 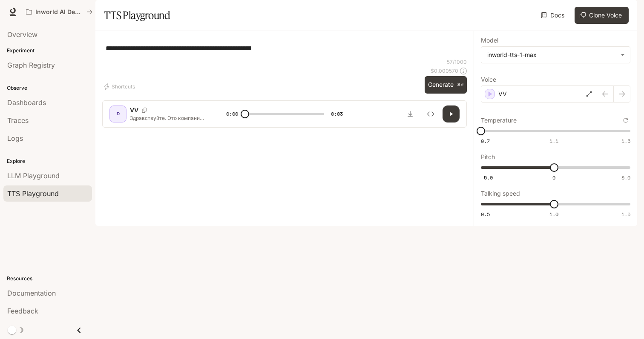 I want to click on span: -5.0, so click(x=487, y=177).